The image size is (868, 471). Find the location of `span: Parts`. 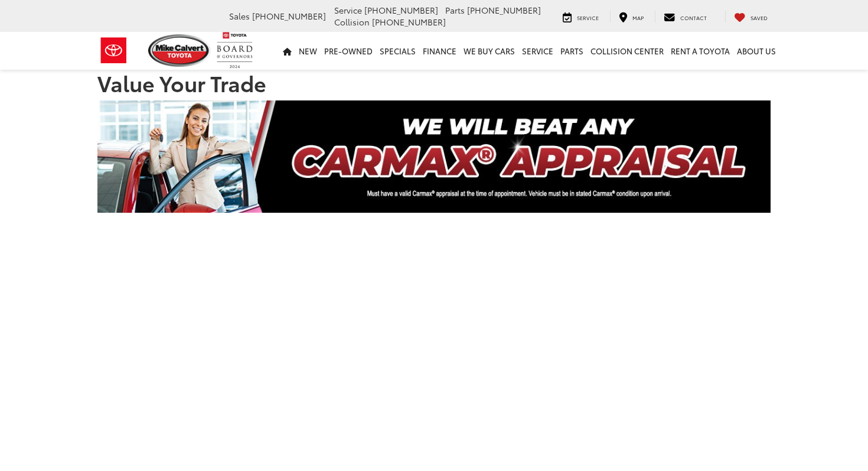

span: Parts is located at coordinates (455, 10).